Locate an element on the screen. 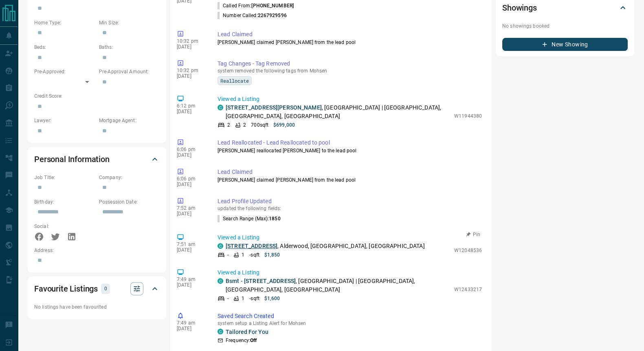 This screenshot has height=351, width=644. p: Credit Score: is located at coordinates (97, 96).